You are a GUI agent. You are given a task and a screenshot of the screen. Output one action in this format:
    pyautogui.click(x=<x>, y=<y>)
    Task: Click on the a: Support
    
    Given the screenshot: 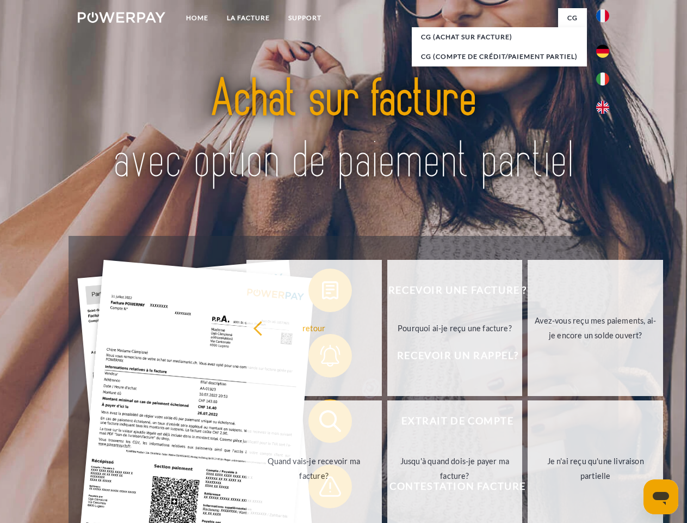 What is the action you would take?
    pyautogui.click(x=305, y=18)
    